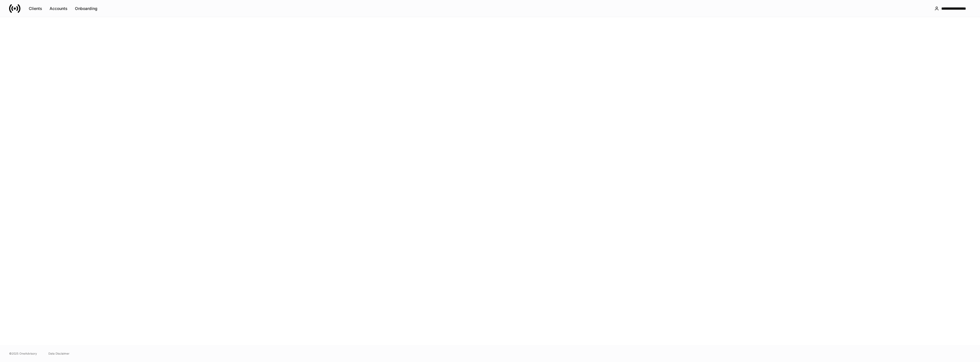 This screenshot has height=362, width=980. Describe the element at coordinates (35, 8) in the screenshot. I see `button: Clients` at that location.